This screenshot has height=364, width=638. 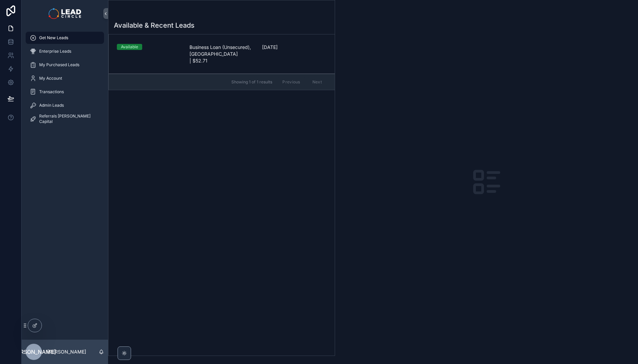 I want to click on a: Get New Leads, so click(x=65, y=38).